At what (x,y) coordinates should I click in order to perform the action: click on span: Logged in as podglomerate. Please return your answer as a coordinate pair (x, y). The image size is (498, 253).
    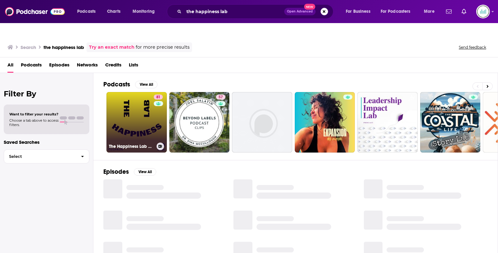
    Looking at the image, I should click on (483, 12).